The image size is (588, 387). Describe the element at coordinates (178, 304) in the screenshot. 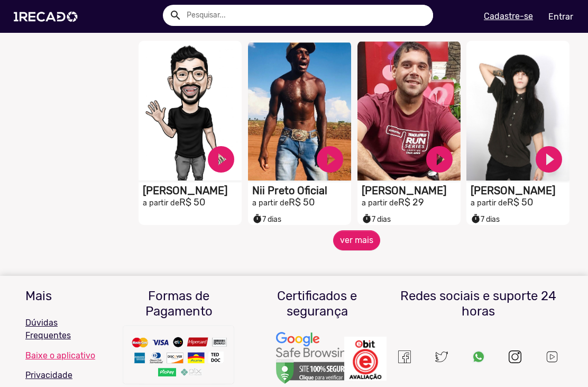

I see `h3: Formas de Pagamento` at that location.